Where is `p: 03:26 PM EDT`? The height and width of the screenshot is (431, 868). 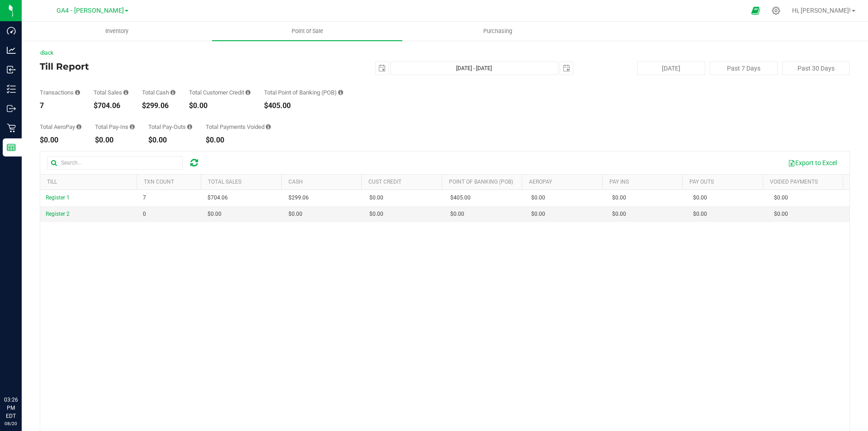 p: 03:26 PM EDT is located at coordinates (11, 408).